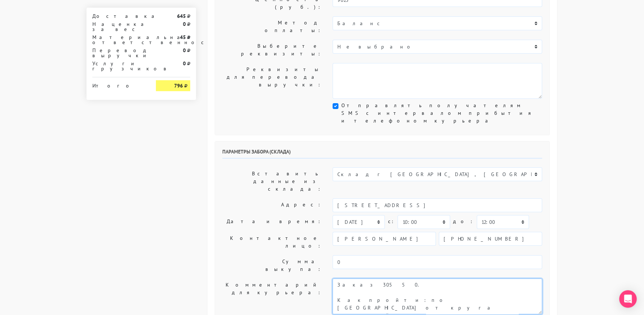  I want to click on div: Услуги грузчиков, so click(119, 66).